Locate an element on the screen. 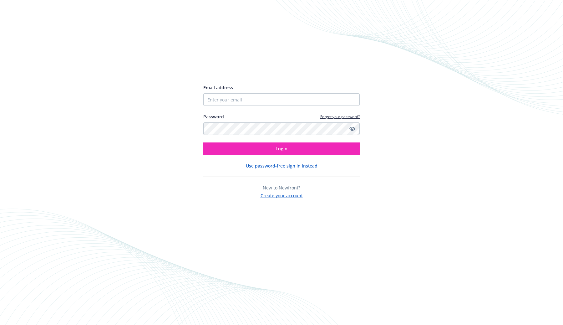 Image resolution: width=563 pixels, height=325 pixels. span: New to Newfront? is located at coordinates (282, 188).